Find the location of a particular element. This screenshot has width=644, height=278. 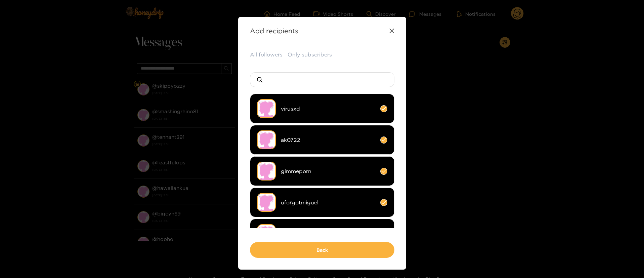

button: Only subscribers is located at coordinates (310, 54).